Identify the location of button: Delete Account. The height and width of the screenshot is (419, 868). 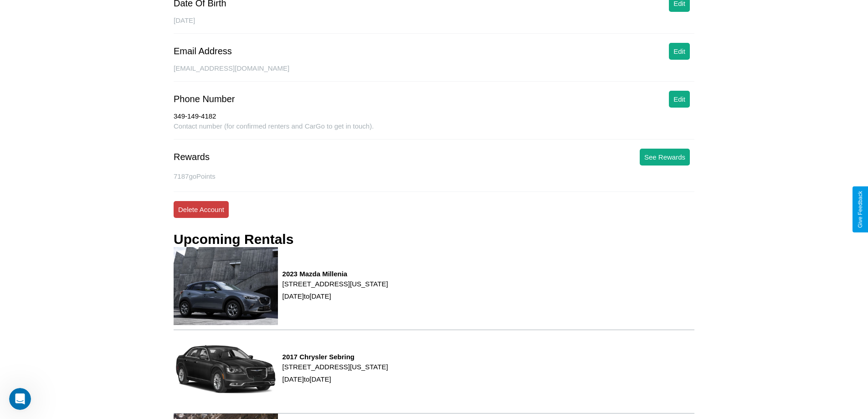
(201, 209).